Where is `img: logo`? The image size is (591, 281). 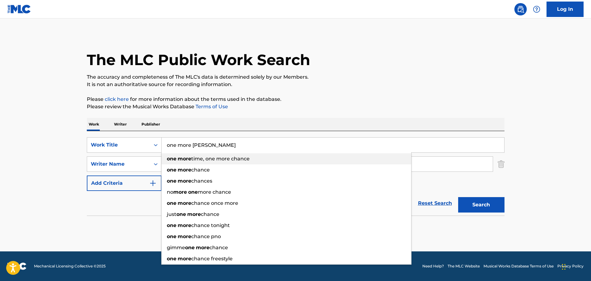
img: logo is located at coordinates (17, 267).